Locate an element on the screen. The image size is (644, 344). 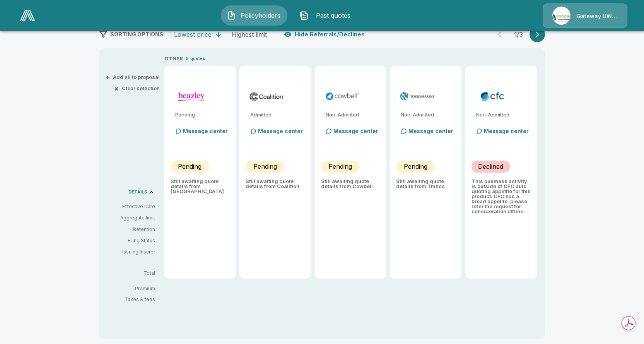
img: coalitioncyberadmitted is located at coordinates (267, 96).